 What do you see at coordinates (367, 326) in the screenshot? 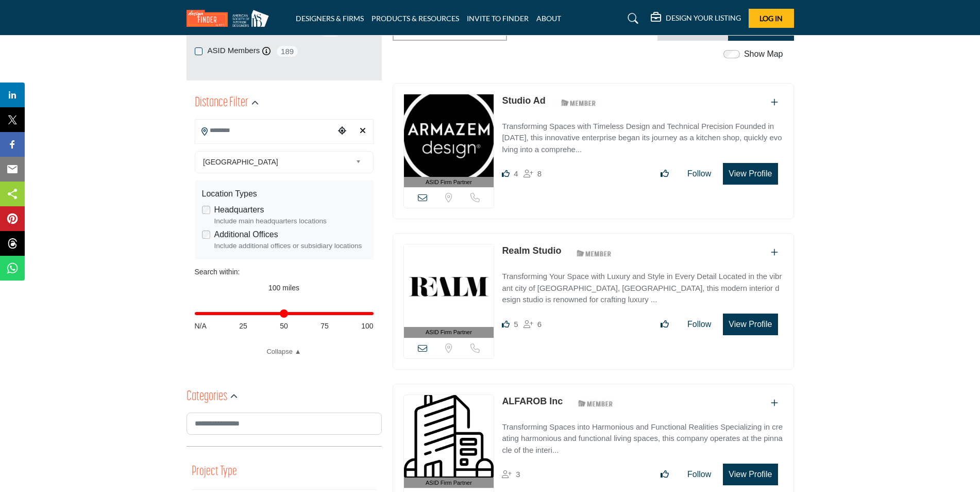
I see `span: 100` at bounding box center [367, 326].